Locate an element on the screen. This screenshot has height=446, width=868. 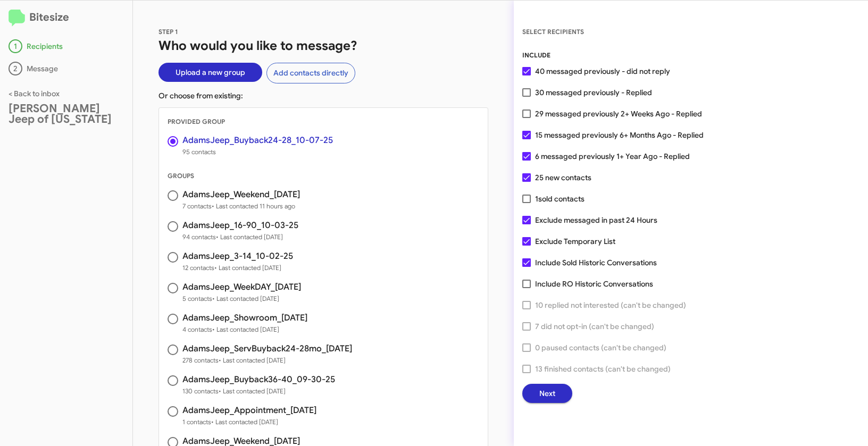
span: 1 is located at coordinates (560, 199).